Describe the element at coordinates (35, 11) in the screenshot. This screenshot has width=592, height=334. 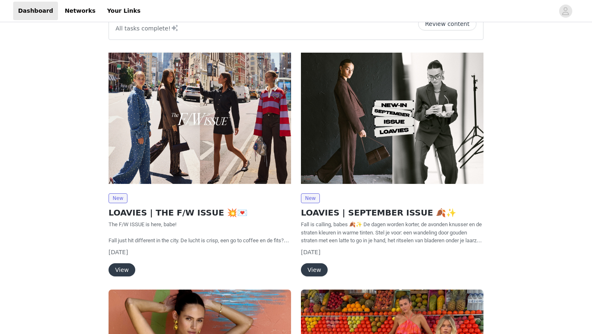
I see `a: Dashboard` at that location.